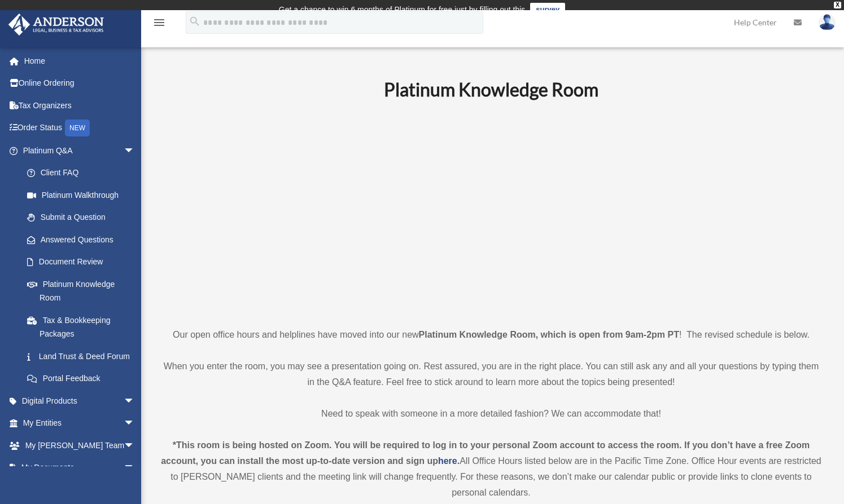 This screenshot has height=504, width=844. What do you see at coordinates (491, 414) in the screenshot?
I see `p: Need to speak with someone in a more detailed fashion? We can accommodate that!` at bounding box center [491, 414].